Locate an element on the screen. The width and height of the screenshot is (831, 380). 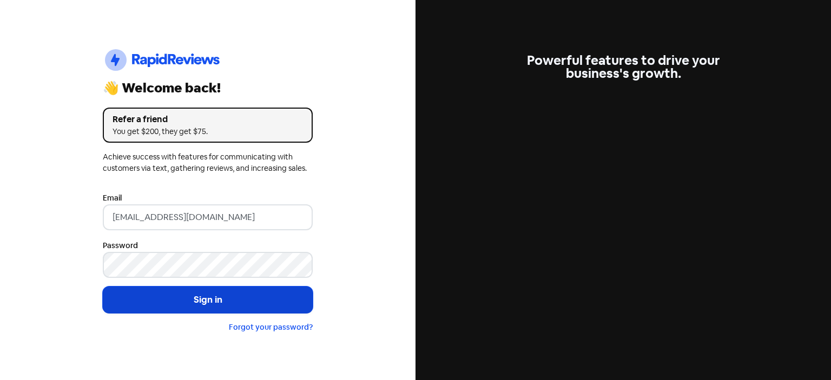
div: You get $200, they get $75. is located at coordinates (208, 131).